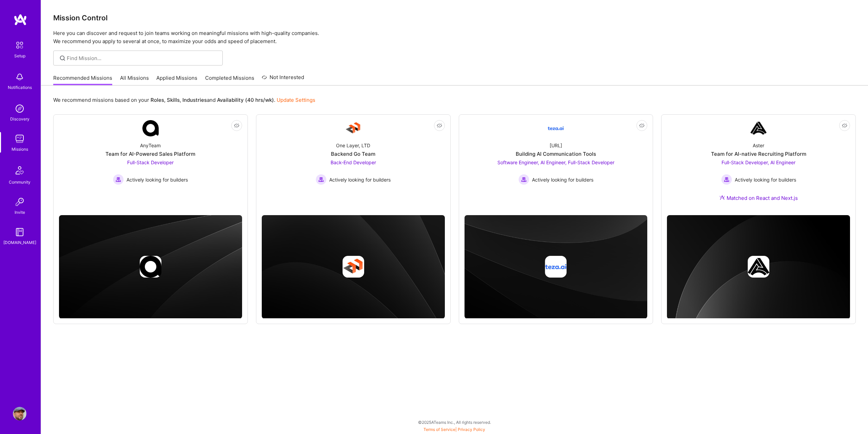  I want to click on div: Matched on React and Next.js, so click(758, 198).